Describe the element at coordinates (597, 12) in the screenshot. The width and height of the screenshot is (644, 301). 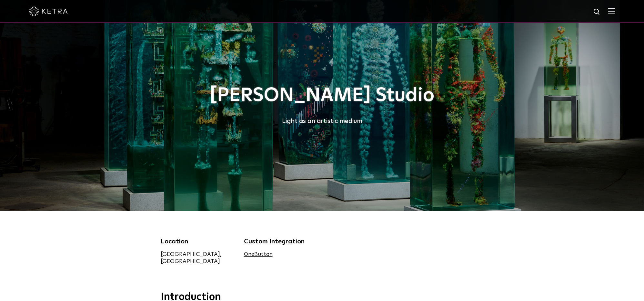
I see `img: search icon` at that location.